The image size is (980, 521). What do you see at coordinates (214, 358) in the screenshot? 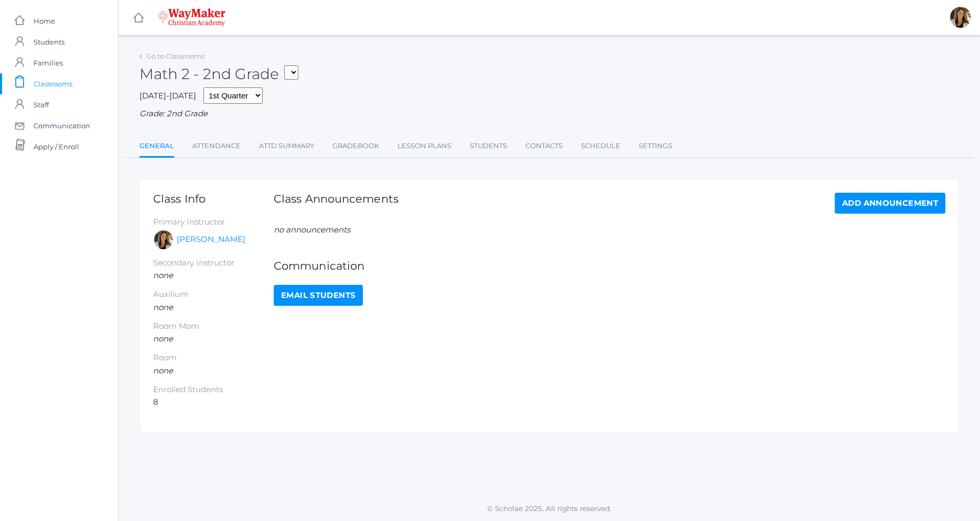
I see `h5: Room` at bounding box center [214, 358].